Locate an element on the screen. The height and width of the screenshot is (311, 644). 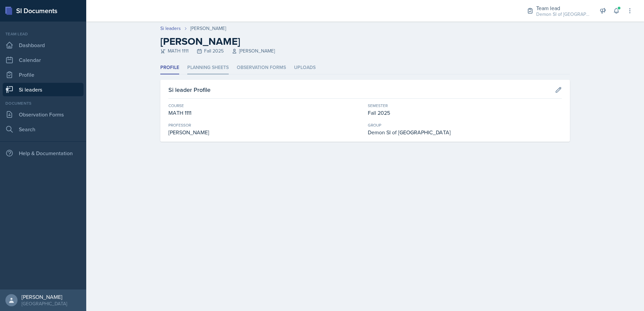
li: Uploads is located at coordinates (305, 67).